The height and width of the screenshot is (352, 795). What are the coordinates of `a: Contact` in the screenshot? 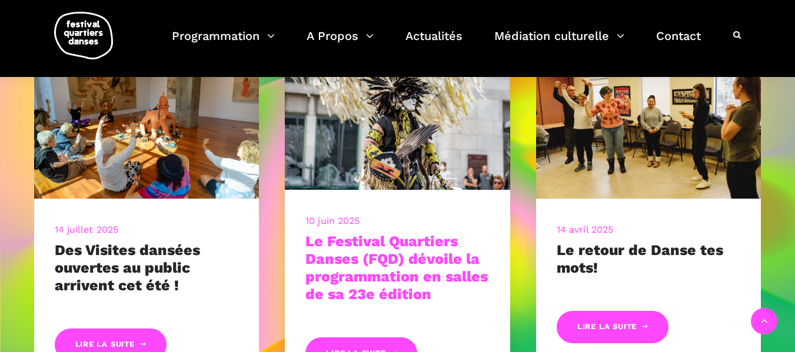 It's located at (678, 43).